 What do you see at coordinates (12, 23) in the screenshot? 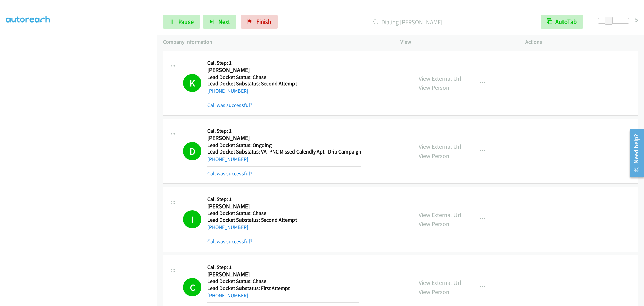
I see `div: Need help?` at bounding box center [12, 23].